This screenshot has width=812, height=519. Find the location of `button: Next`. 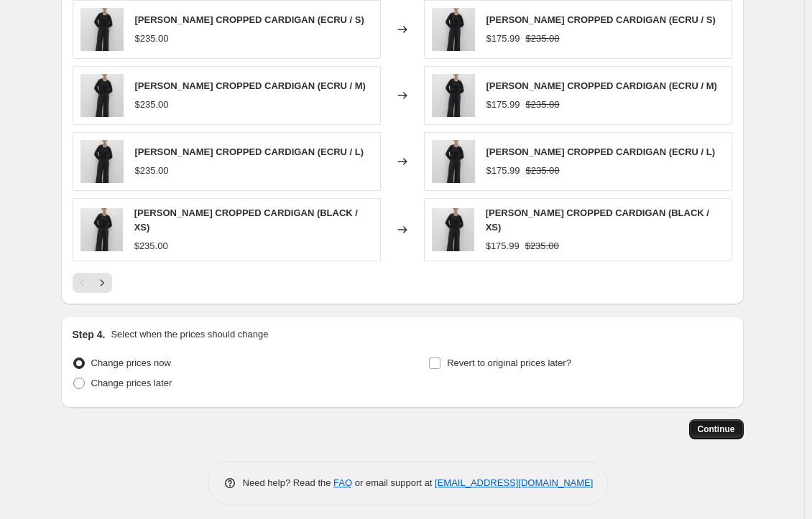

button: Next is located at coordinates (102, 283).